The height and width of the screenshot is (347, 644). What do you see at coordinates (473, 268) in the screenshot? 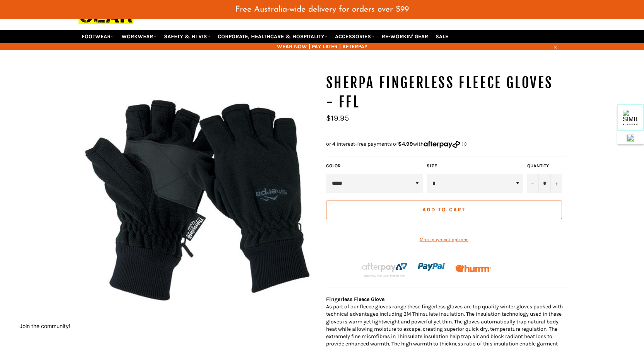
I see `img: Humm_core_logo_RGB-01_300x60px_small_195d8312-4386-4de7-b182-0ef9b6303a37.png` at bounding box center [473, 268].